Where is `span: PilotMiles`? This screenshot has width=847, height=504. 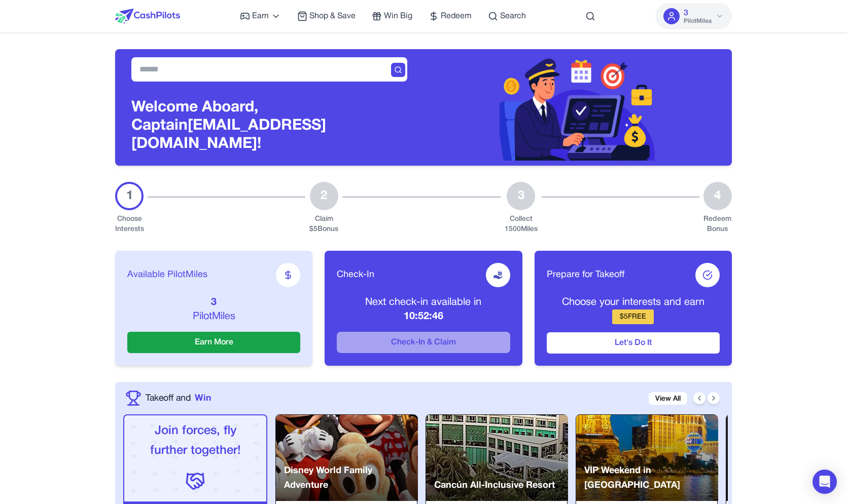
span: PilotMiles is located at coordinates (697, 22).